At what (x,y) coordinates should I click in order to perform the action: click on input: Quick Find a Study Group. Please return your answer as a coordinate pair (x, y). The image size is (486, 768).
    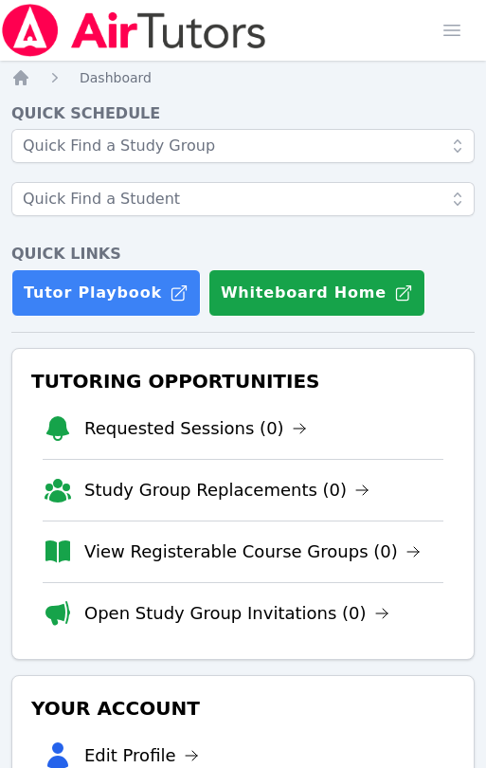
    Looking at the image, I should click on (243, 146).